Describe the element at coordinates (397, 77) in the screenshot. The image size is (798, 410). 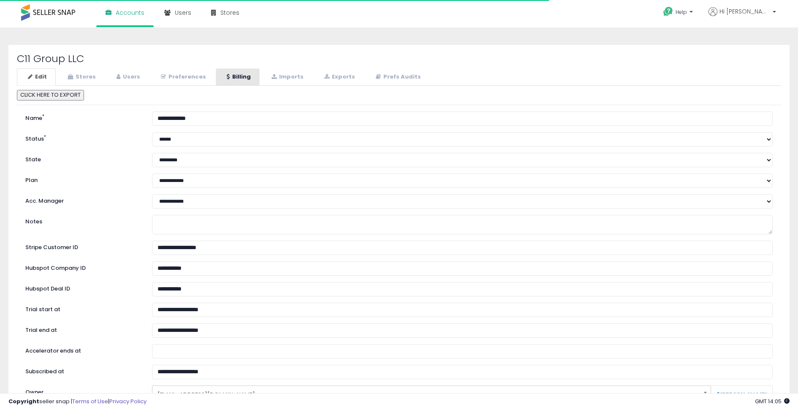
I see `a: Prefs Audits` at that location.